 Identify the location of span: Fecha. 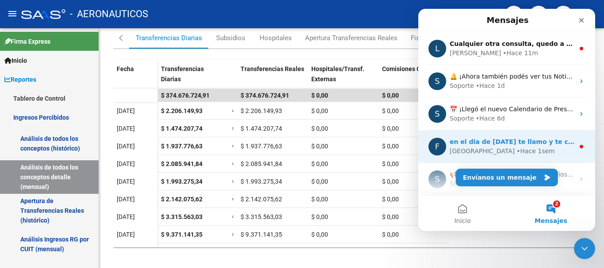
(125, 69).